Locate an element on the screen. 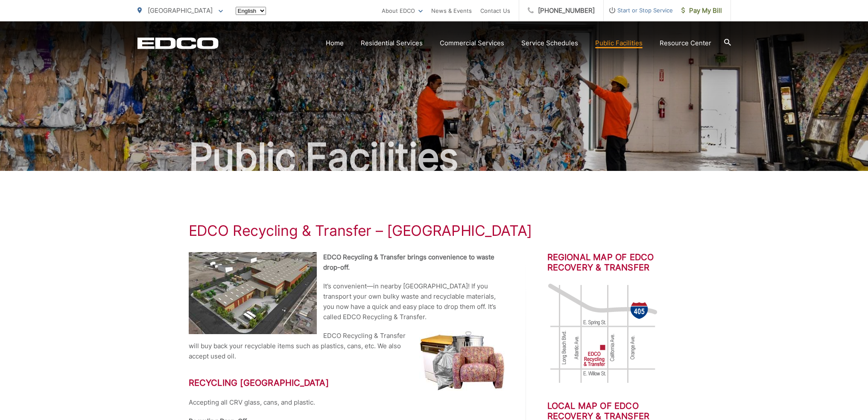 The width and height of the screenshot is (868, 420). strong: EDCO Recycling & Transfer brings convenience to waste drop-off. is located at coordinates (409, 262).